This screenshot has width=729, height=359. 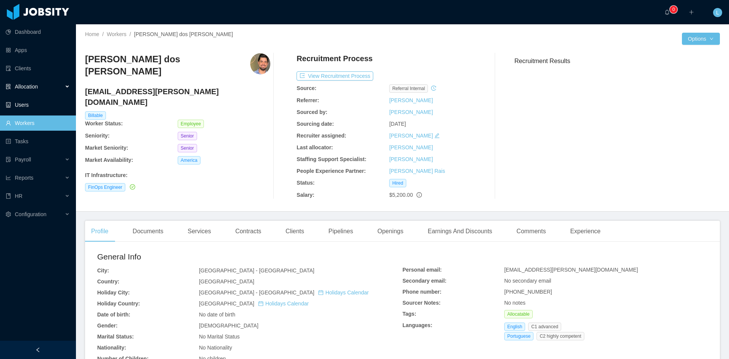 What do you see at coordinates (390, 231) in the screenshot?
I see `div: Openings` at bounding box center [390, 231].